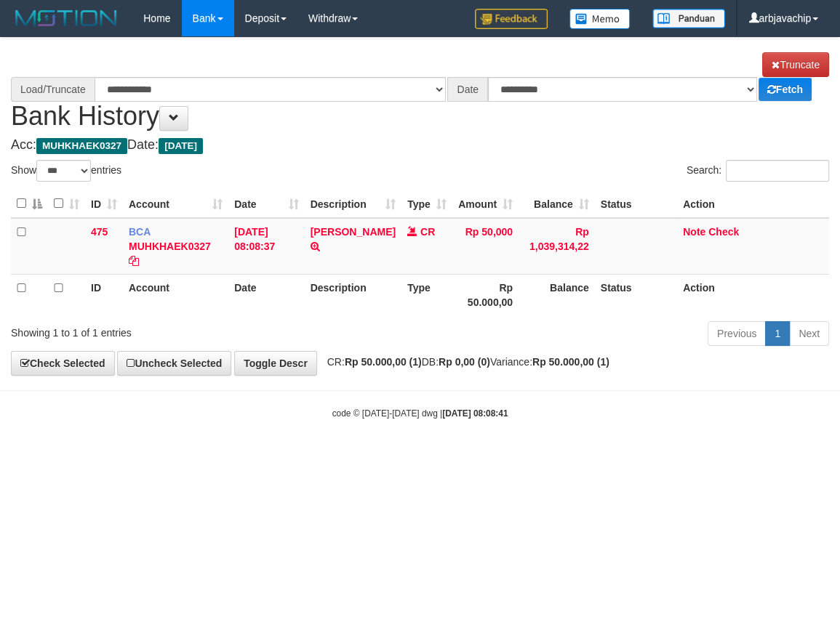 The width and height of the screenshot is (840, 630). What do you see at coordinates (174, 330) in the screenshot?
I see `div: Showing 1 to 1 of 1 entries` at bounding box center [174, 330].